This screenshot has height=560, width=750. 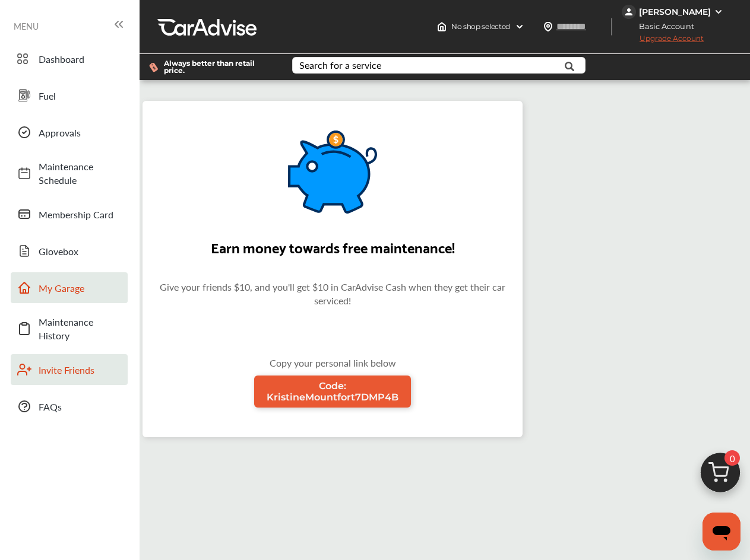 I want to click on span: Always better than retail price., so click(x=219, y=67).